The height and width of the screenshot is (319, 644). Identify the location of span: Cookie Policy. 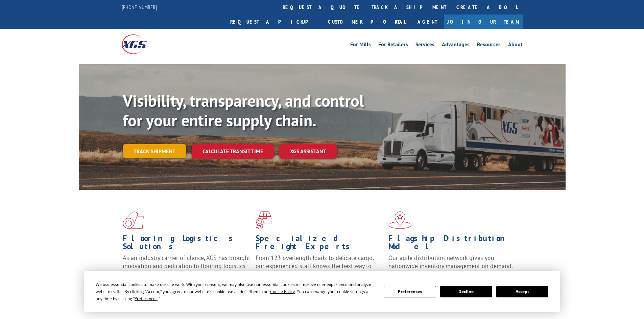
(282, 292).